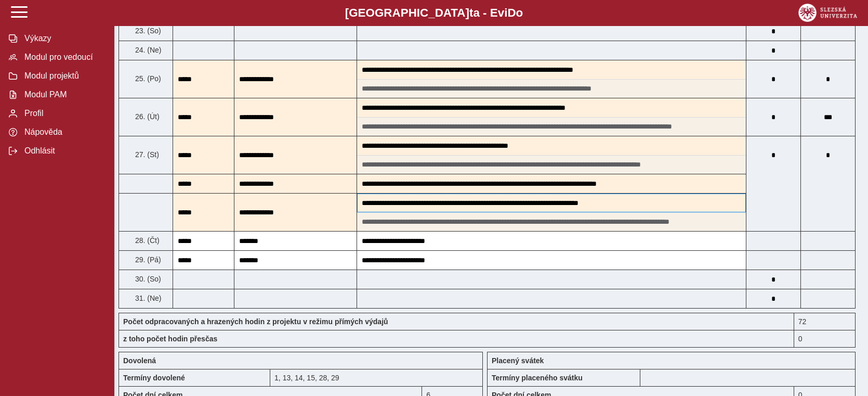 The width and height of the screenshot is (868, 396). I want to click on b: z toho počet hodin přesčas, so click(170, 339).